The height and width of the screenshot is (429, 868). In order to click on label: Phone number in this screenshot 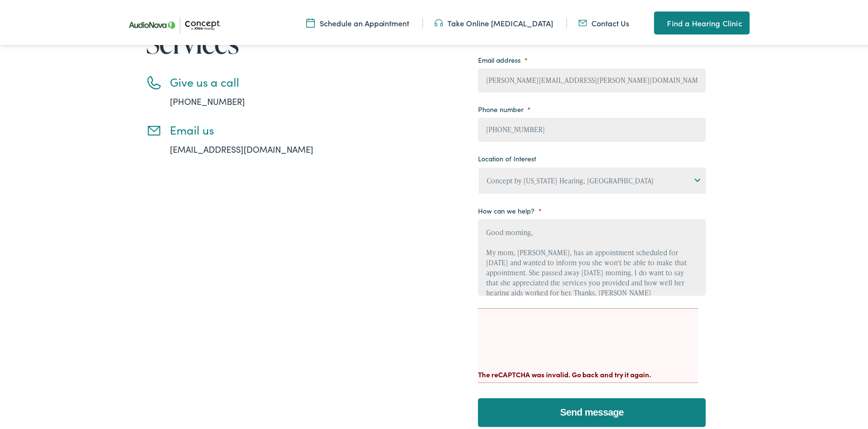, I will do `click(504, 107)`.